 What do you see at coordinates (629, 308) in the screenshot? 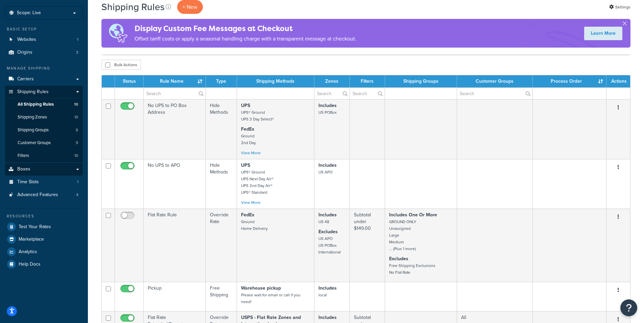
I see `button: Open Resource Center` at bounding box center [629, 308].